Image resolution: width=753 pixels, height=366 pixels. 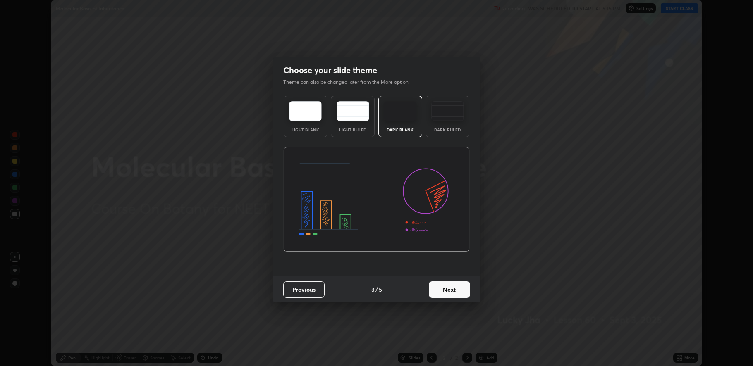 I want to click on img: lightRuledTheme.5fabf969.svg, so click(x=353, y=111).